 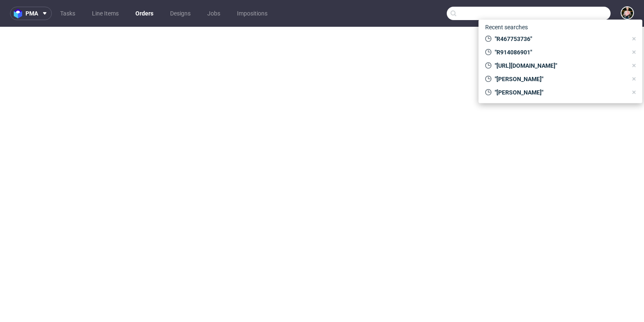 What do you see at coordinates (559, 52) in the screenshot?
I see `span: "R914086901"` at bounding box center [559, 52].